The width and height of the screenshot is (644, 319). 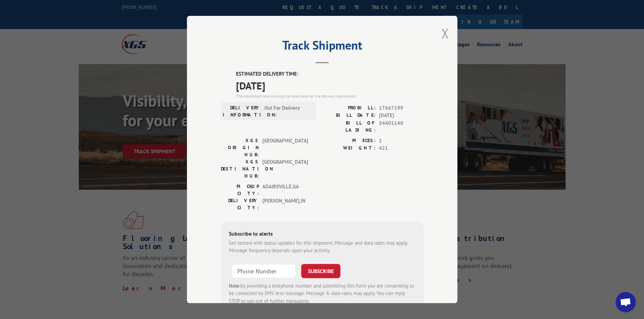 I want to click on div: The estimated time is using the time zone for the delivery destination., so click(x=330, y=96).